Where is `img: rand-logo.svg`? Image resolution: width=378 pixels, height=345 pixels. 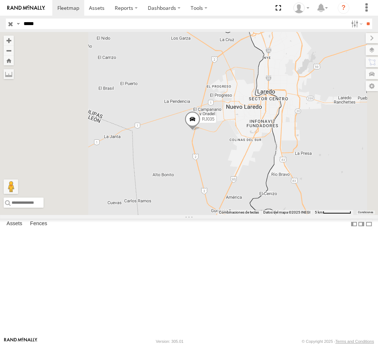 img: rand-logo.svg is located at coordinates (26, 8).